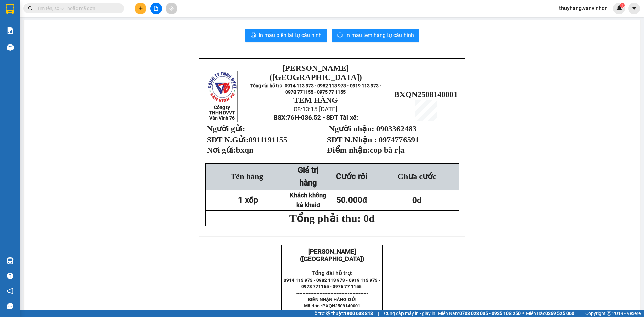 The height and width of the screenshot is (317, 644). I want to click on strong: 1900 633 818, so click(358, 313).